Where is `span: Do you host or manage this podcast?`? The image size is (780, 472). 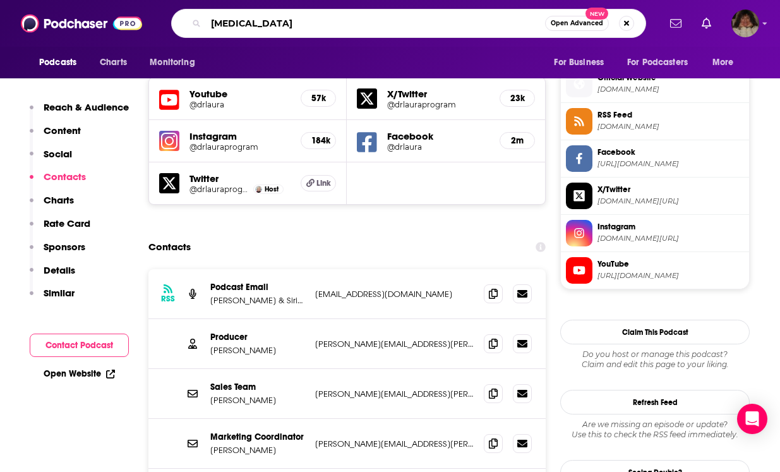 span: Do you host or manage this podcast? is located at coordinates (655, 354).